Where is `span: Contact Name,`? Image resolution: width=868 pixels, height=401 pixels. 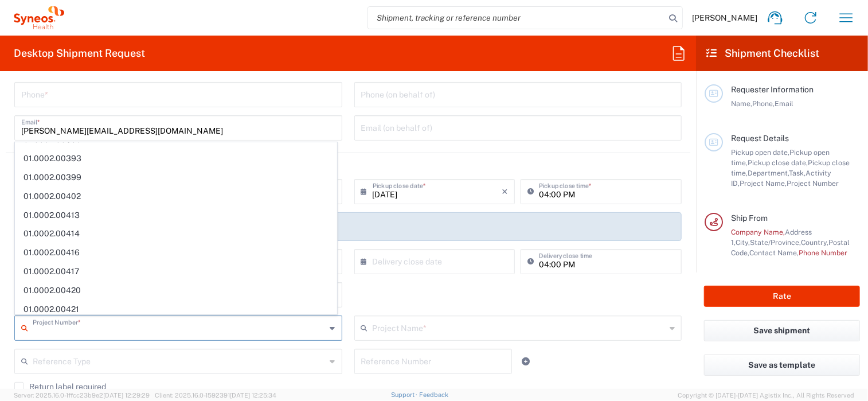
span: Contact Name, is located at coordinates (773, 253).